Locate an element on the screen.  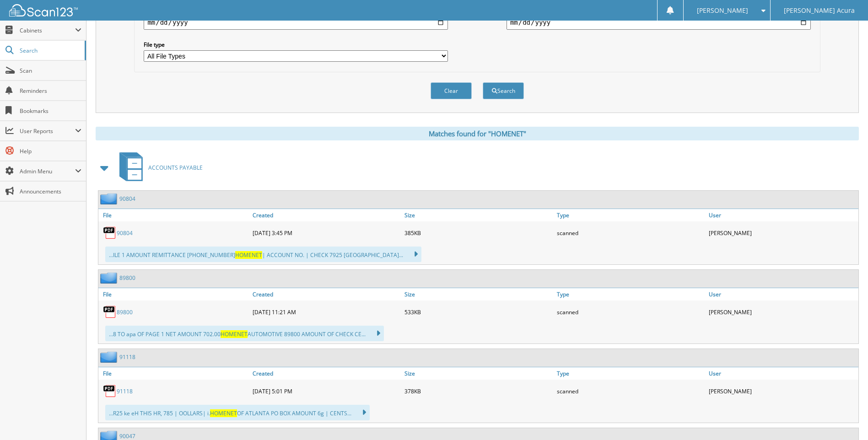
span: ACCOUNTS PAYABLE is located at coordinates (175, 167).